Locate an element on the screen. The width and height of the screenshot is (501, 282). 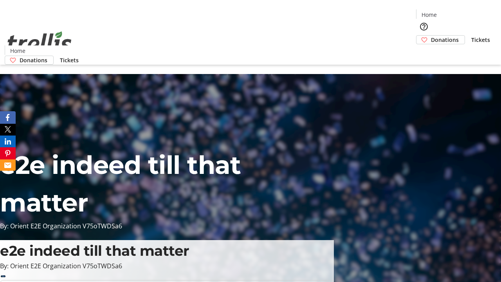
button: Cart is located at coordinates (423, 52).